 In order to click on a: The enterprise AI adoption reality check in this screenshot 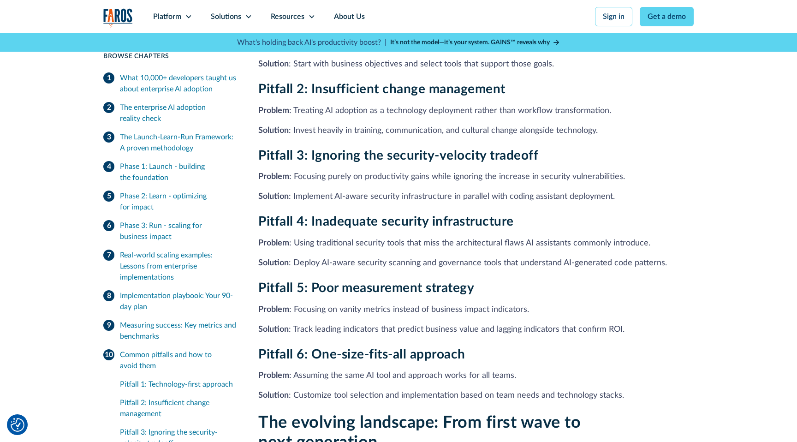, I will do `click(170, 113)`.